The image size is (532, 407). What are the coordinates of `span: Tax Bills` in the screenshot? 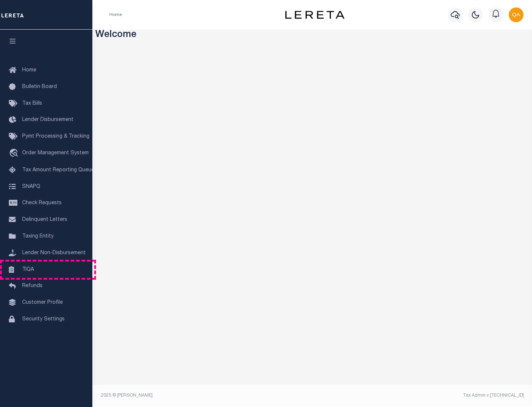 It's located at (32, 103).